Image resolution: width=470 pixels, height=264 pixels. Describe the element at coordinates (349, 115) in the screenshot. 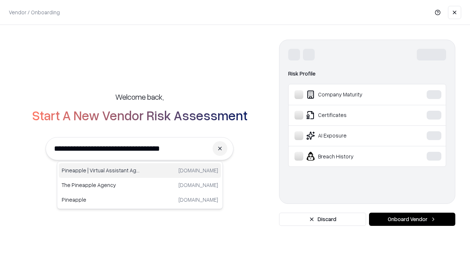

I see `div: Certificates` at that location.